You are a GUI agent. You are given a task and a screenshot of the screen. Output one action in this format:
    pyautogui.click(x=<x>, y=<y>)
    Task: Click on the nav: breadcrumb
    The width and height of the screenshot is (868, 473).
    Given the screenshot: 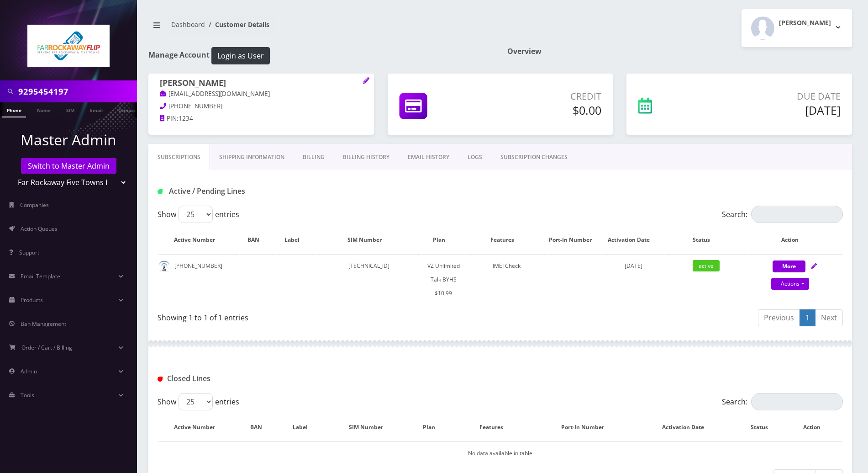 What is the action you would take?
    pyautogui.click(x=321, y=28)
    